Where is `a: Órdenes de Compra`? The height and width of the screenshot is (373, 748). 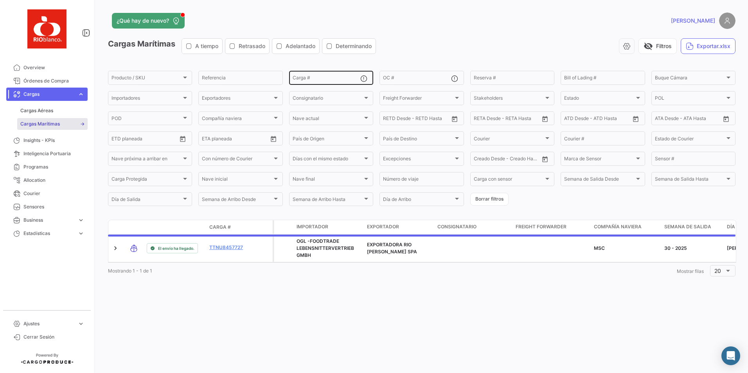 a: Órdenes de Compra is located at coordinates (47, 81).